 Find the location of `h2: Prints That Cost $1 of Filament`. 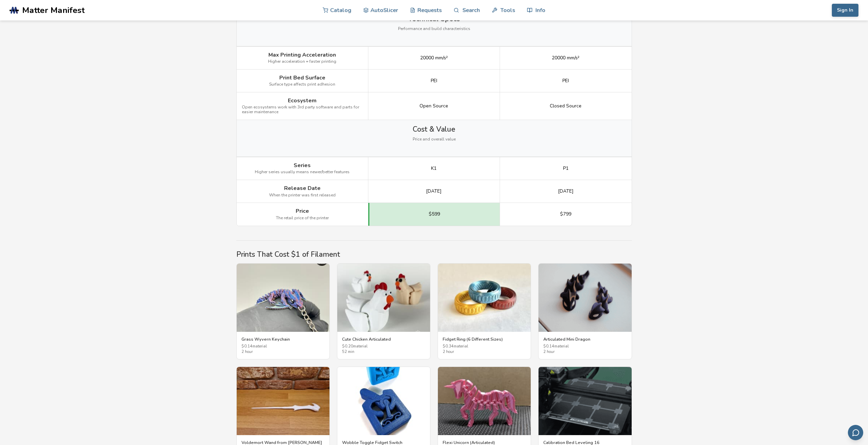

h2: Prints That Cost $1 of Filament is located at coordinates (434, 255).